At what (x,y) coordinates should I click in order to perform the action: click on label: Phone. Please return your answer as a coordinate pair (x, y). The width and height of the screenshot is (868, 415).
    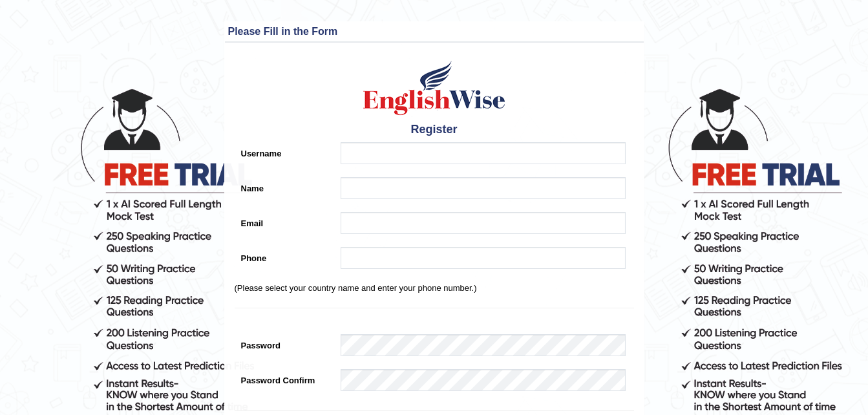
    Looking at the image, I should click on (284, 255).